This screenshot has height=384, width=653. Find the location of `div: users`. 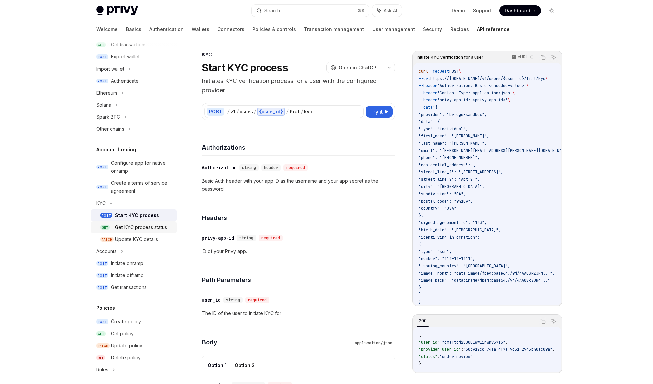

div: users is located at coordinates (246, 112).